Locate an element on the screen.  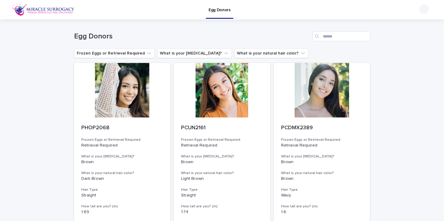
p: Wavy is located at coordinates (322, 195).